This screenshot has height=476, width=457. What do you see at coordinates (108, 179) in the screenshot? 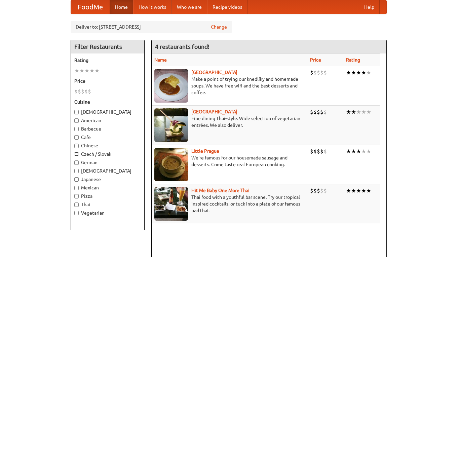
I see `label: Japanese` at bounding box center [108, 179].